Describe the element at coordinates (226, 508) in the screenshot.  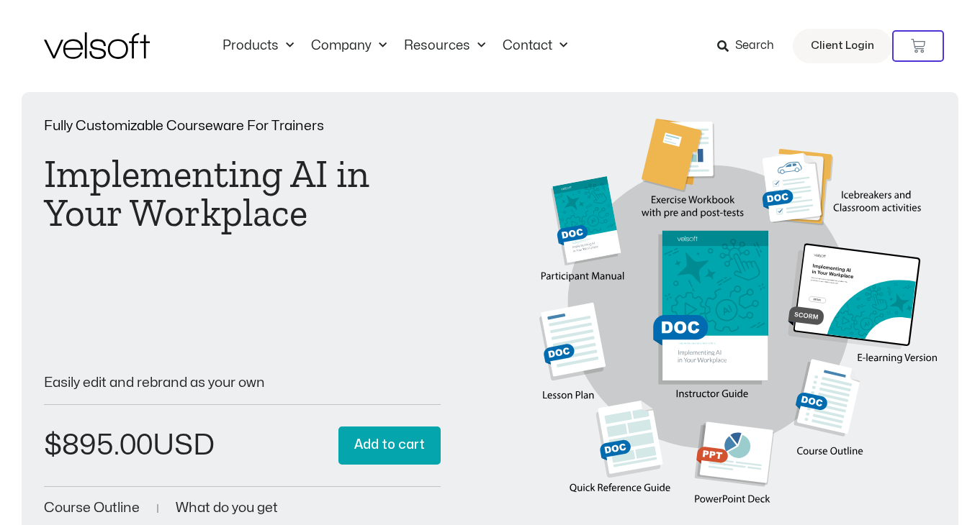
I see `a: What do you get` at that location.